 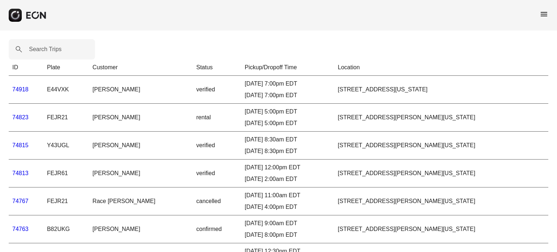 What do you see at coordinates (217, 67) in the screenshot?
I see `th: Status` at bounding box center [217, 67].